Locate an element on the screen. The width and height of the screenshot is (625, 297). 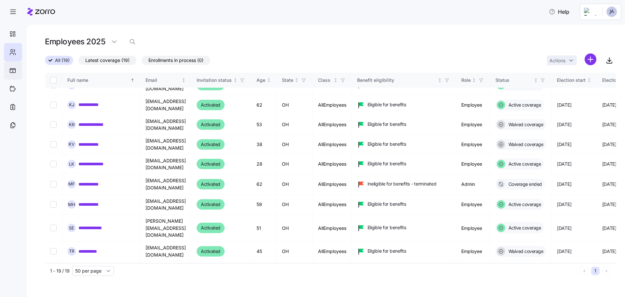
svg: add icon is located at coordinates (591, 59).